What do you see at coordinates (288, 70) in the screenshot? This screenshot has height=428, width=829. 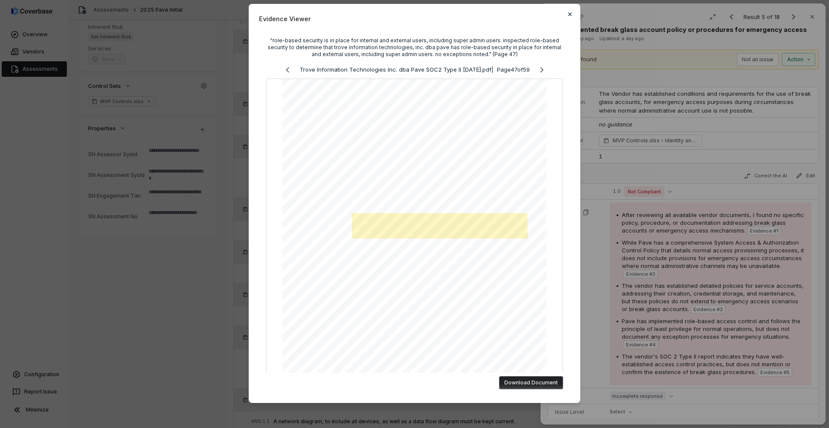 I see `button: Previous page` at bounding box center [288, 70].